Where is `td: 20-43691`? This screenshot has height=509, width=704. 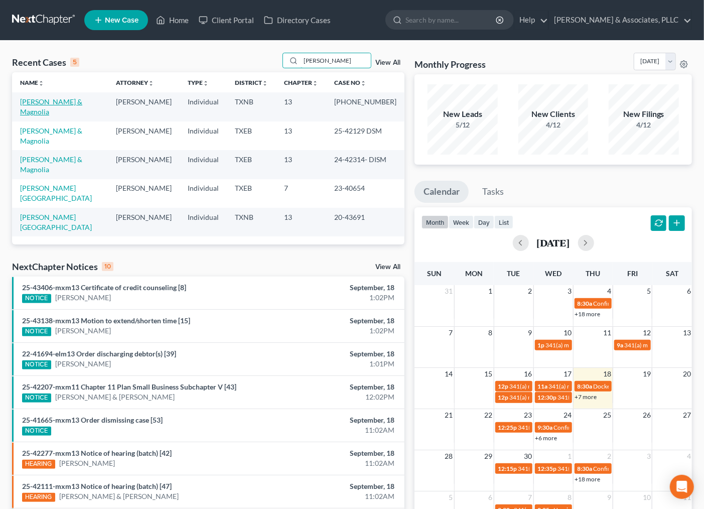 td: 20-43691 is located at coordinates (365, 222).